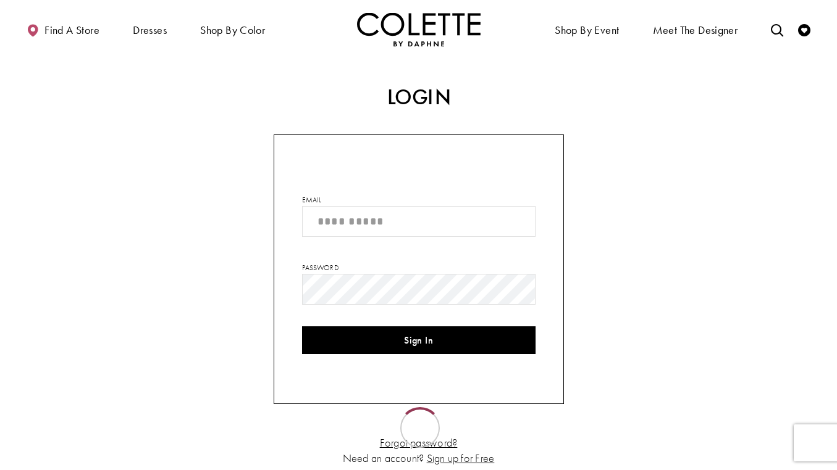  I want to click on a: Visit Home Page, so click(419, 29).